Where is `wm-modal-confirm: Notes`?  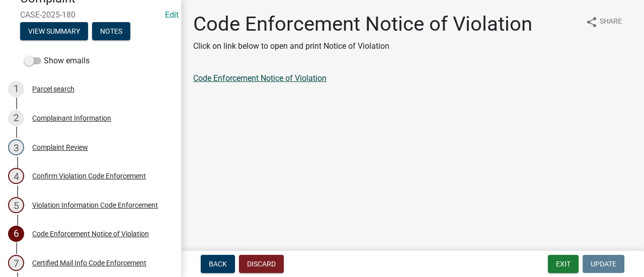
wm-modal-confirm: Notes is located at coordinates (111, 31).